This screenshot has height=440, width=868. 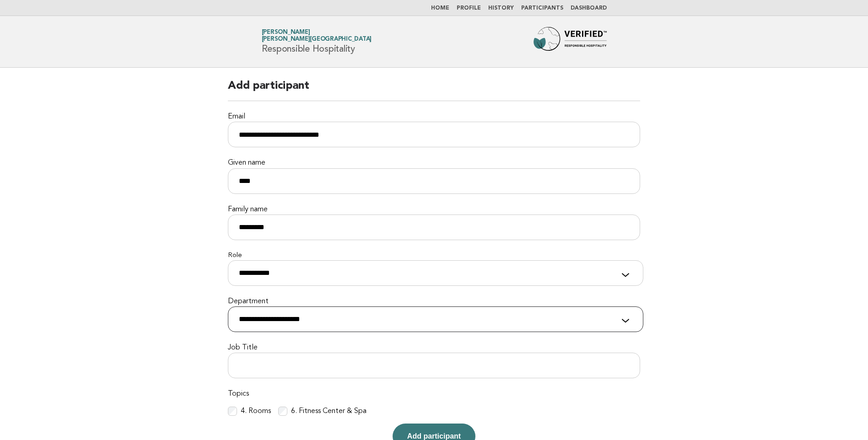 I want to click on a: Profile, so click(x=469, y=8).